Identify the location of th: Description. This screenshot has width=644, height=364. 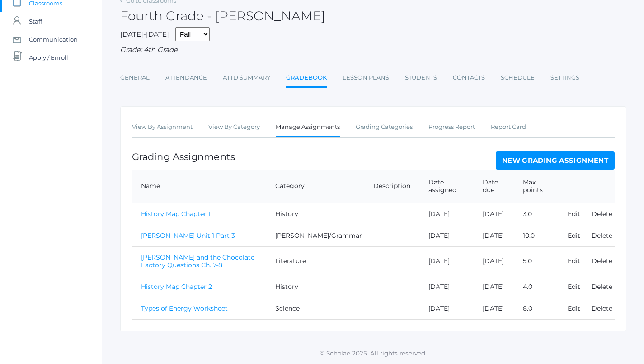
(392, 186).